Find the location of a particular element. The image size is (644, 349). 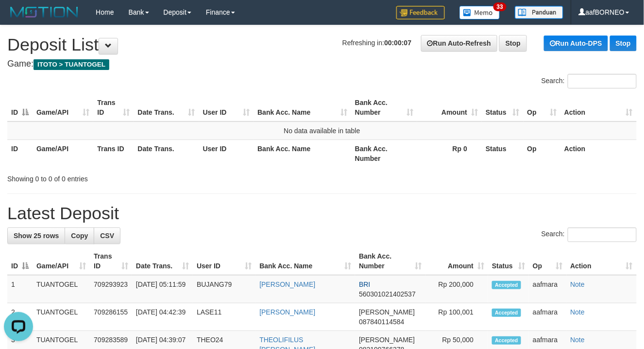

th: Action is located at coordinates (598, 153).